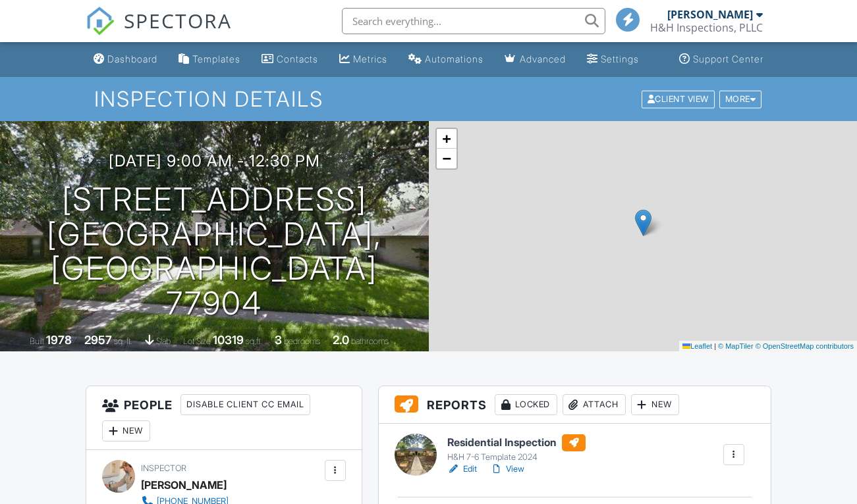 The height and width of the screenshot is (504, 857). I want to click on div: Automations, so click(454, 59).